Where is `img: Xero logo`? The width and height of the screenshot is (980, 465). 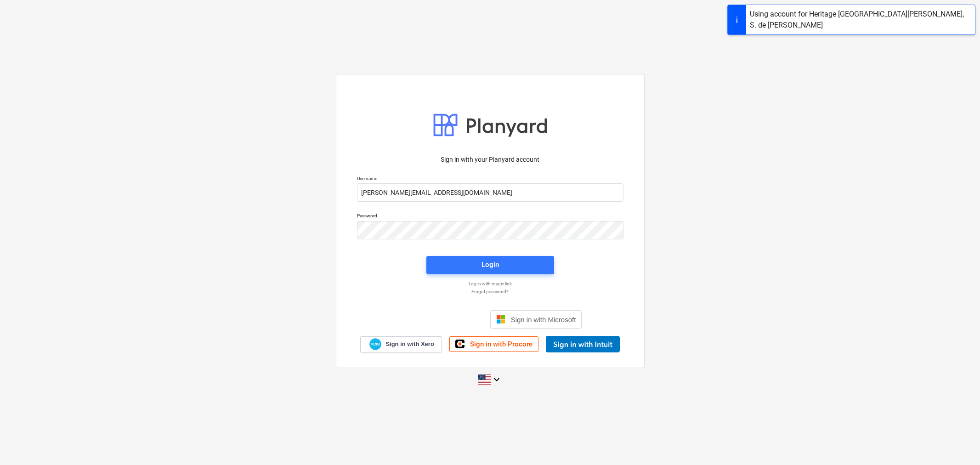
img: Xero logo is located at coordinates (375, 344).